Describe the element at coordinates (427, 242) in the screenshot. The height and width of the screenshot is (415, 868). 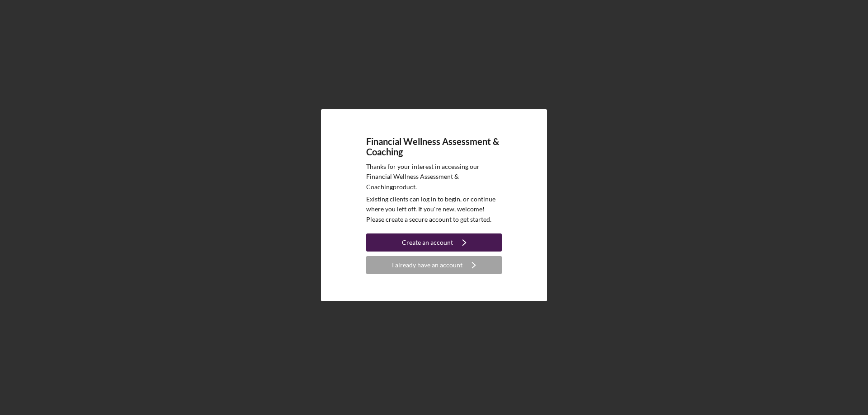
I see `div: Create an account` at that location.